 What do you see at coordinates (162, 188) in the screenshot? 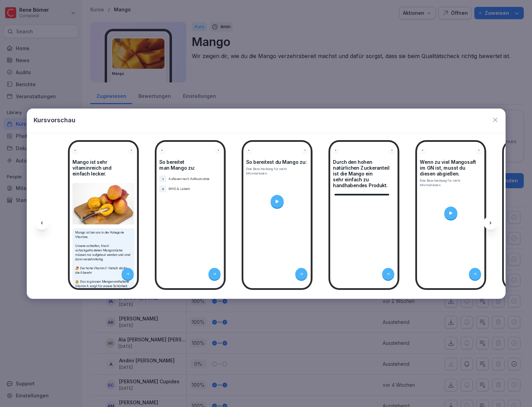
I see `p: 2` at bounding box center [162, 188].